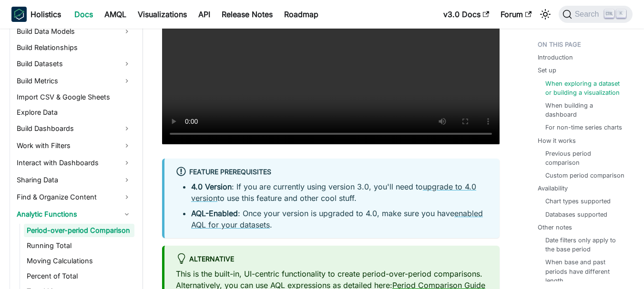  What do you see at coordinates (204, 14) in the screenshot?
I see `a: API` at bounding box center [204, 14].